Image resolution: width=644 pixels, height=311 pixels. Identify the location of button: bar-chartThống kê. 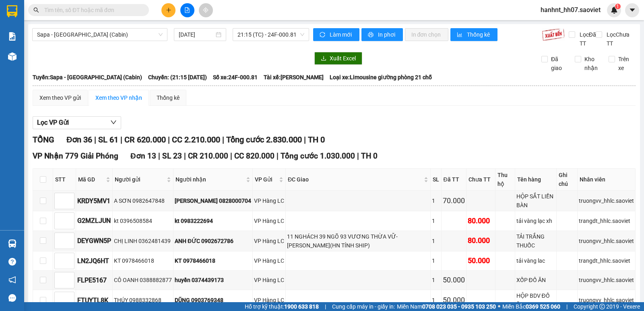
(474, 35).